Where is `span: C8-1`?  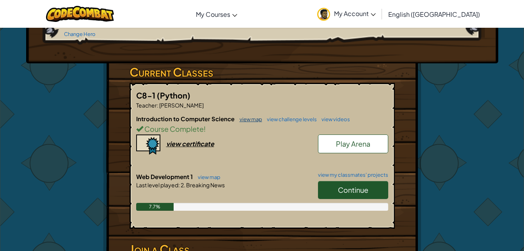
span: C8-1 is located at coordinates (146, 95).